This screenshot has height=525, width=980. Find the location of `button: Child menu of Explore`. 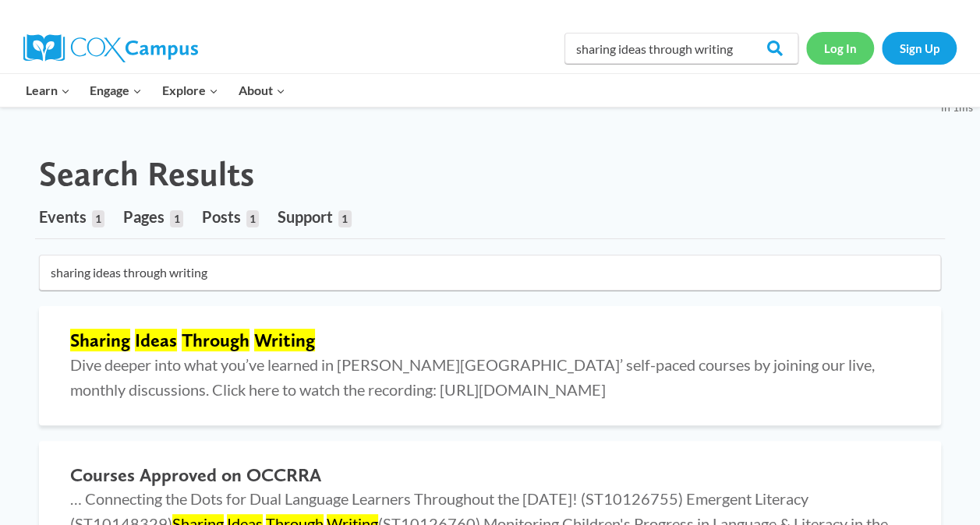

button: Child menu of Explore is located at coordinates (191, 90).